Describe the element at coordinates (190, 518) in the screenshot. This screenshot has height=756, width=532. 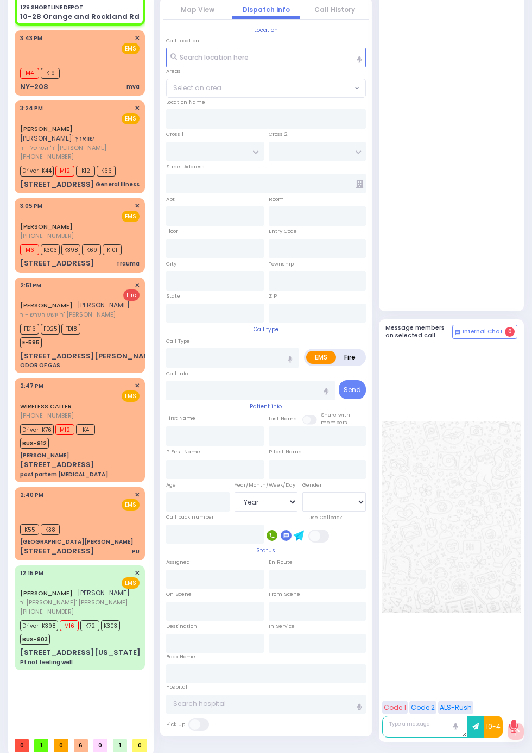
I see `label: Call back number` at that location.